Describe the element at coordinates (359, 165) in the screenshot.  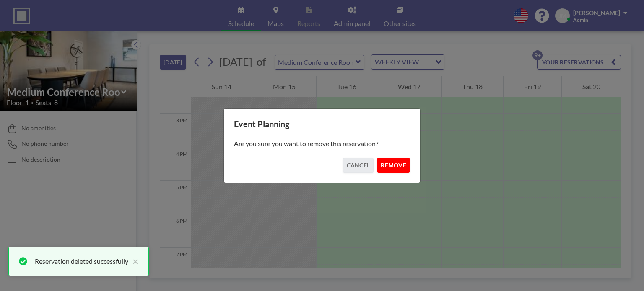
I see `button: CANCEL` at that location.